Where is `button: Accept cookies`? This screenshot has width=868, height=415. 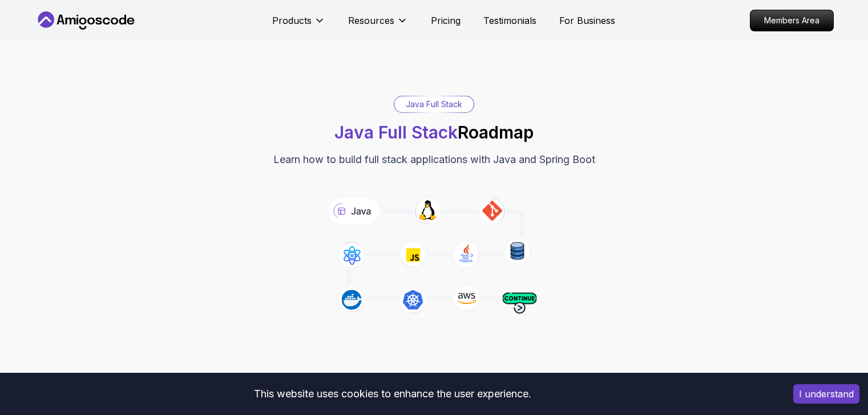 button: Accept cookies is located at coordinates (827, 394).